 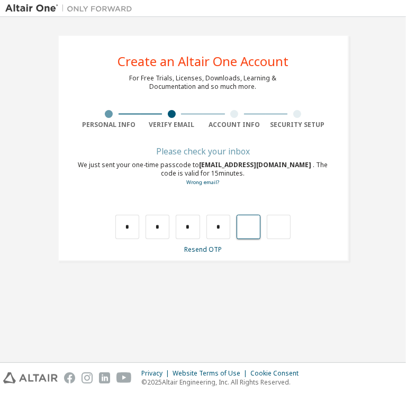 I want to click on a: Go back to the registration form, so click(x=203, y=182).